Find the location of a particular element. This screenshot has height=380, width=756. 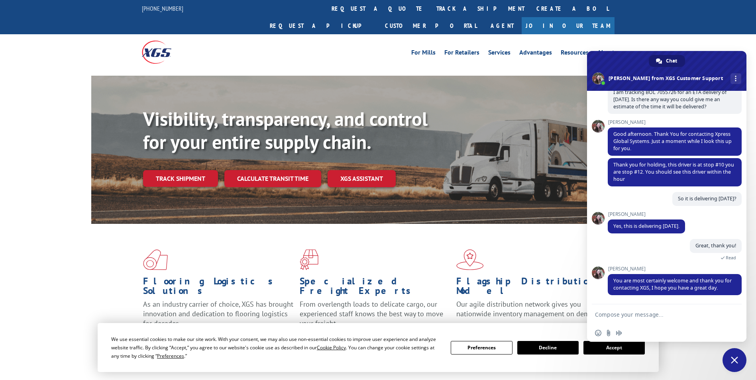

a: XGS ASSISTANT is located at coordinates (361, 178).